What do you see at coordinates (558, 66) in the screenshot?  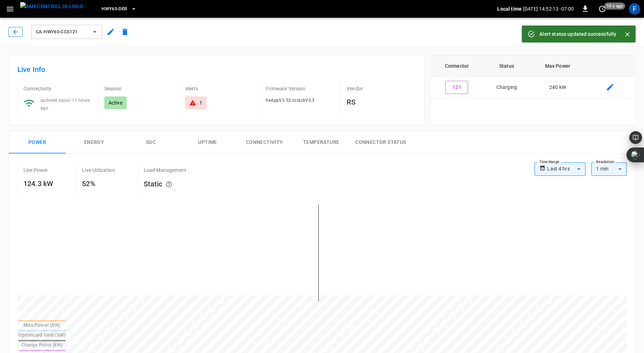 I see `th: Max Power` at bounding box center [558, 66].